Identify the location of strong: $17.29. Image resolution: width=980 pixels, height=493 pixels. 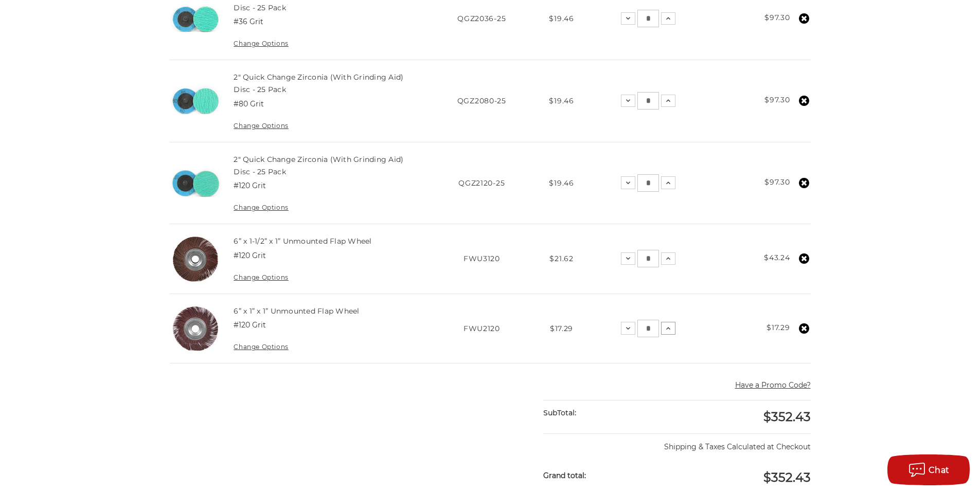
(778, 328).